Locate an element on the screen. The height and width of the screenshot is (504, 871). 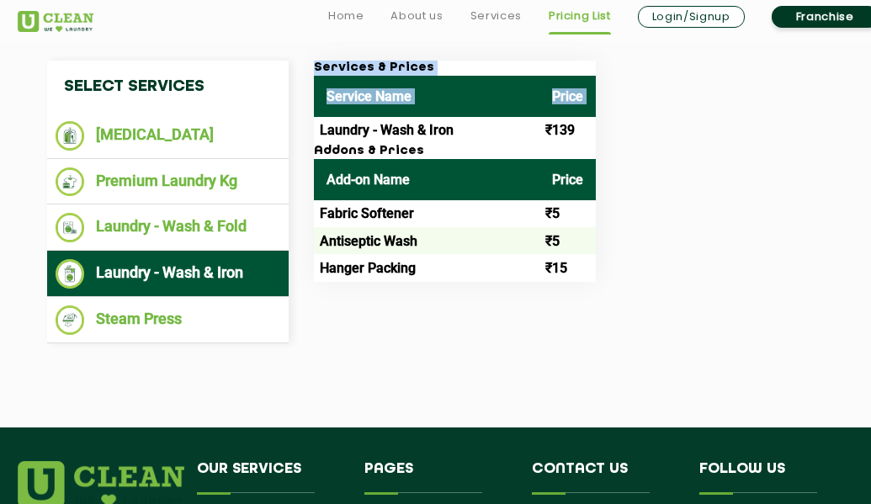
a: Services is located at coordinates (496, 16).